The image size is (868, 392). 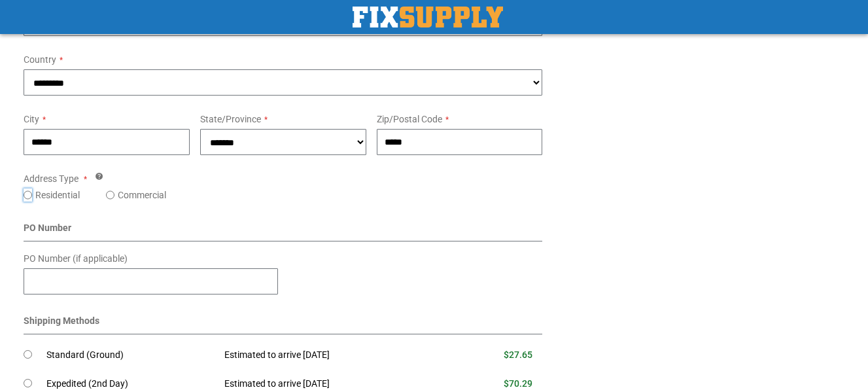 I want to click on td: Standard (Ground), so click(x=130, y=356).